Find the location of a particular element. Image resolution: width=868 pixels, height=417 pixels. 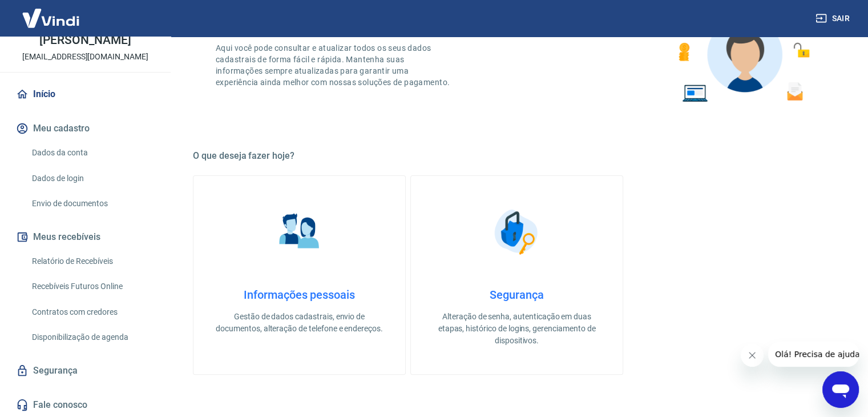

span: Olá! Precisa de ajuda? is located at coordinates (51, 13).